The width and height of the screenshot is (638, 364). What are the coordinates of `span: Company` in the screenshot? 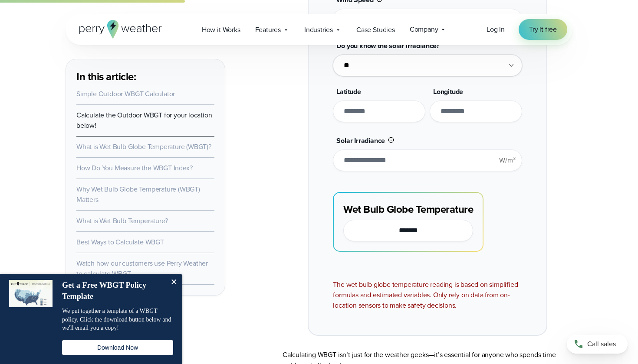 It's located at (424, 29).